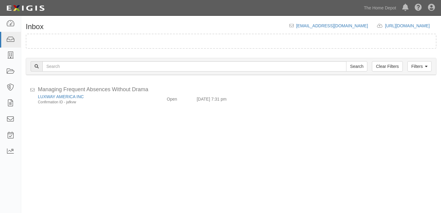 Image resolution: width=441 pixels, height=213 pixels. I want to click on img: logo-5460c22ac91f19d4615b14bd174203de0afe785f0fc80cf4dbbc73dc1793850b.png, so click(25, 8).